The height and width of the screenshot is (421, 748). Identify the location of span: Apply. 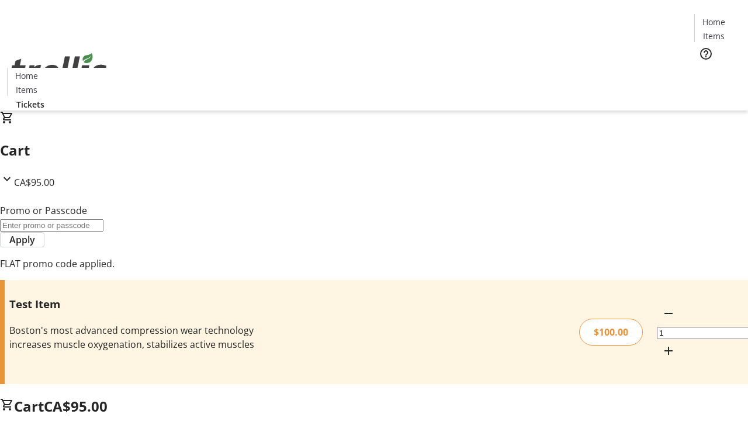
(22, 240).